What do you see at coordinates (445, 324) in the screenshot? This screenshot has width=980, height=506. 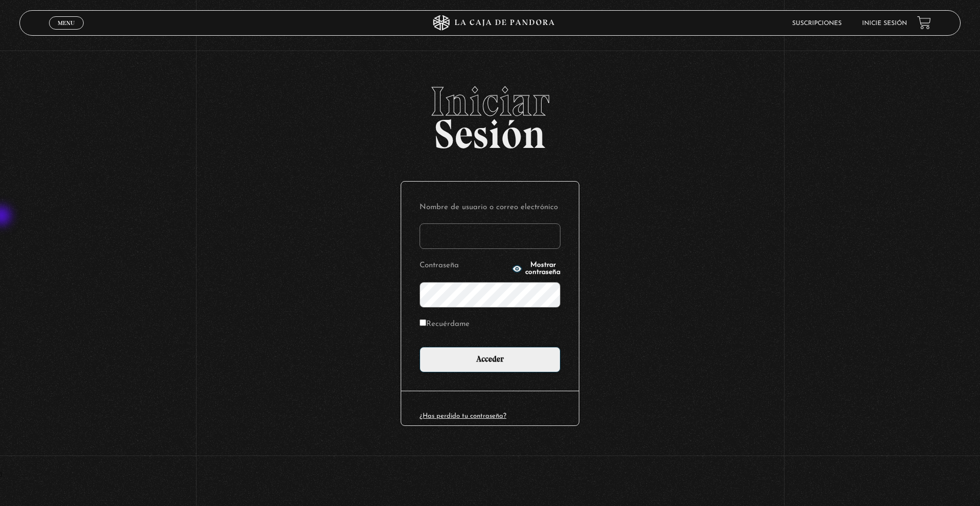 I see `label: Recuérdame` at bounding box center [445, 324].